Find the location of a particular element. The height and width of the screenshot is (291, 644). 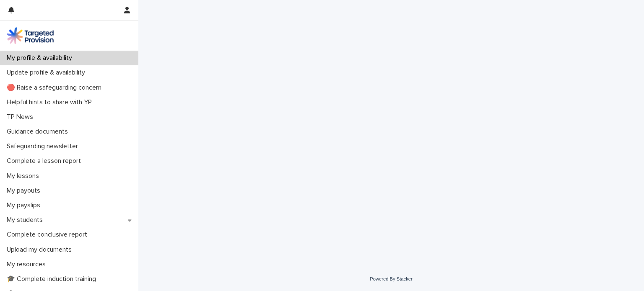

p: Safeguarding newsletter is located at coordinates (44, 146).